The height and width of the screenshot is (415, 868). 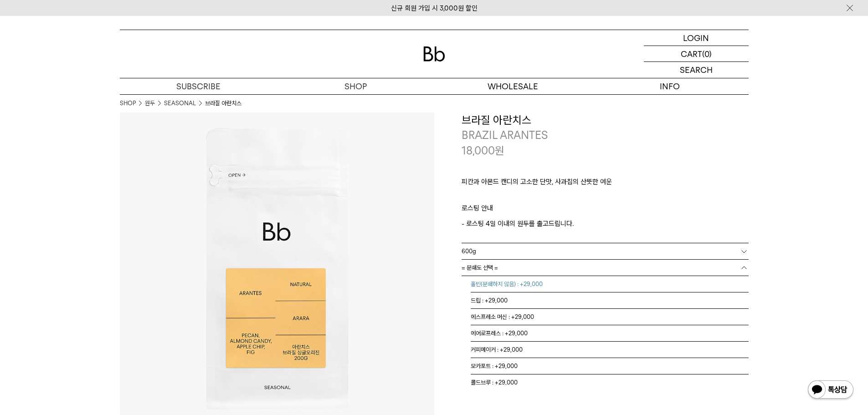 What do you see at coordinates (610, 333) in the screenshot?
I see `li: 에어로프레스 : +29,000` at bounding box center [610, 333].